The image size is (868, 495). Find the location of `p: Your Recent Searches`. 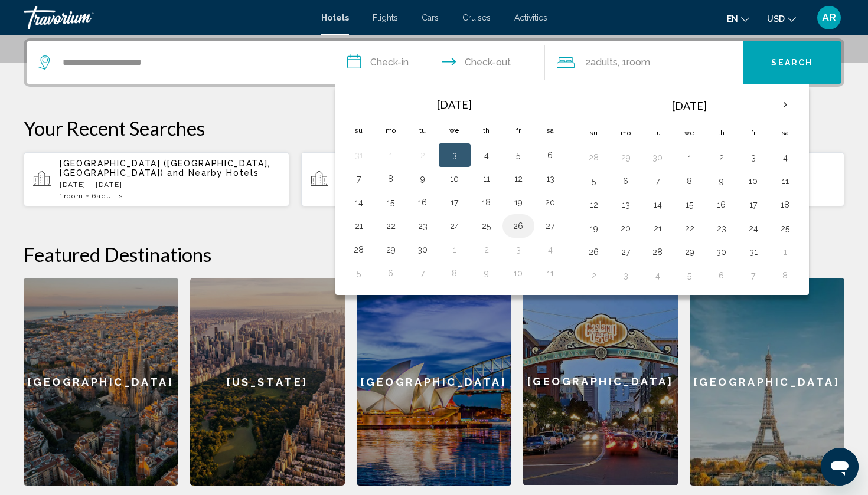

p: Your Recent Searches is located at coordinates (434, 128).